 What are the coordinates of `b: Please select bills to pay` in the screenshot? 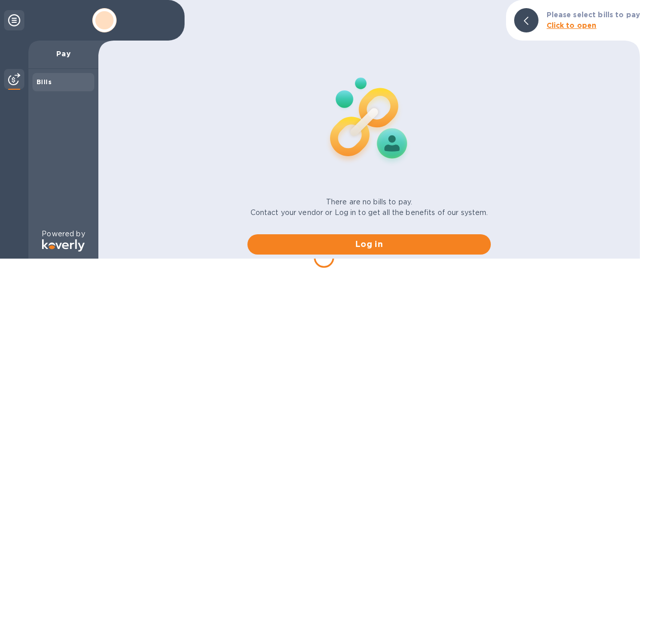 It's located at (593, 14).